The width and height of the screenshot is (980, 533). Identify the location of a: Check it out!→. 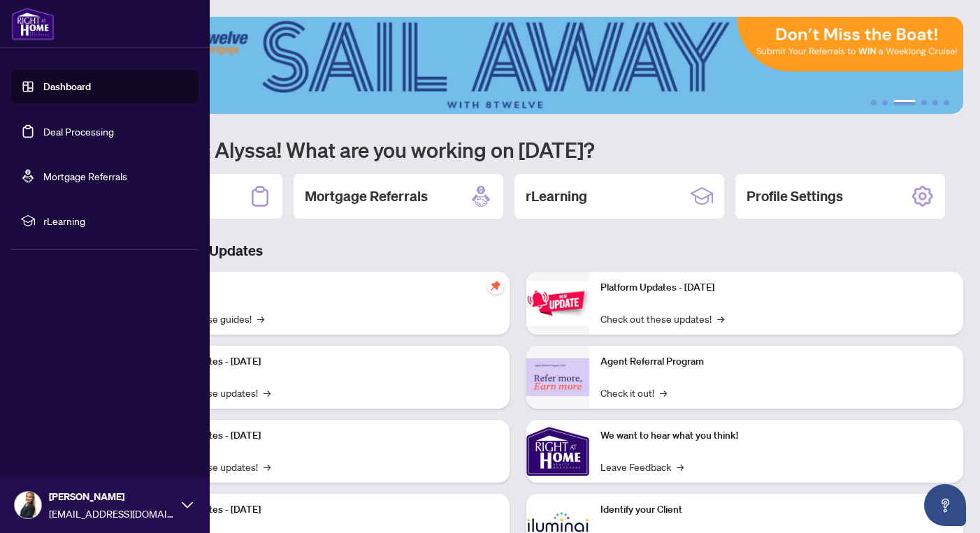
(633, 393).